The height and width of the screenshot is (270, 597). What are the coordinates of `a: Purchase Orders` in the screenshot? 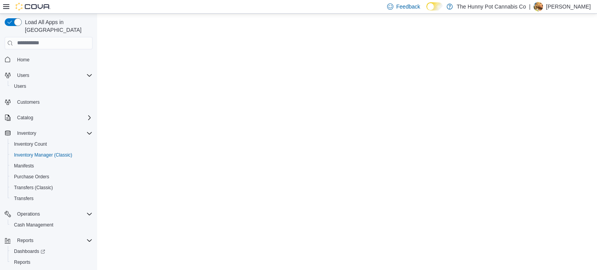 It's located at (31, 177).